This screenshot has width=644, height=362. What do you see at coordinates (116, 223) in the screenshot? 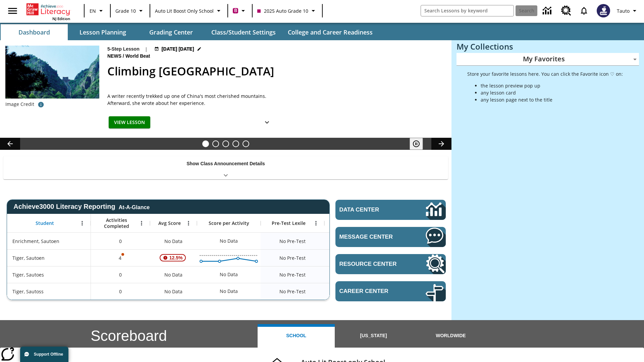
I see `span: Activities Completed` at bounding box center [116, 223].